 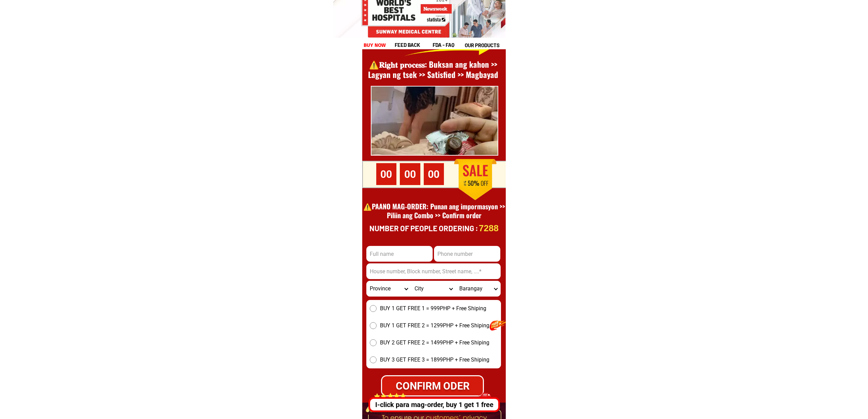 I want to click on h1: ⚠️️𝐑𝐢𝐠𝐡𝐭 𝐩𝐫𝐨𝐜𝐞𝐬𝐬: Buksan ang kahon >> Lagyan ng tsek >> Satisfied >> Magbayad, so click(x=433, y=70).